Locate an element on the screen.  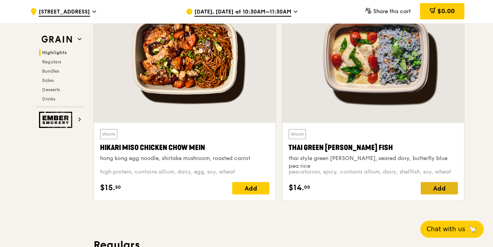
div: hong kong egg noodle, shiitake mushroom, roasted carrot is located at coordinates (185, 159).